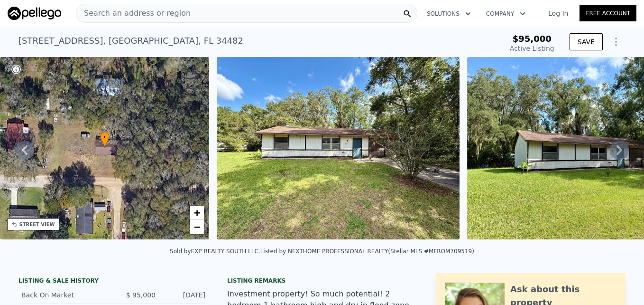  I want to click on div: Back On Market, so click(64, 295).